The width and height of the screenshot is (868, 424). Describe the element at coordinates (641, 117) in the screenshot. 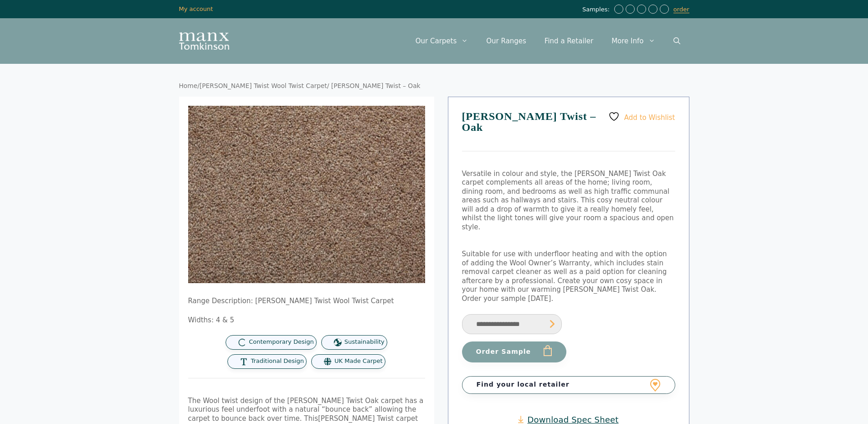

I see `a: Add to Wishlist` at that location.